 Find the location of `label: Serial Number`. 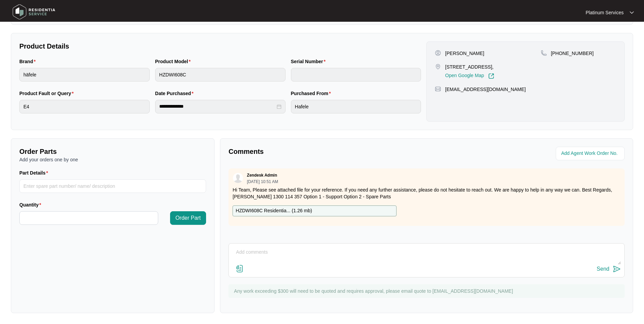

label: Serial Number is located at coordinates (310, 61).